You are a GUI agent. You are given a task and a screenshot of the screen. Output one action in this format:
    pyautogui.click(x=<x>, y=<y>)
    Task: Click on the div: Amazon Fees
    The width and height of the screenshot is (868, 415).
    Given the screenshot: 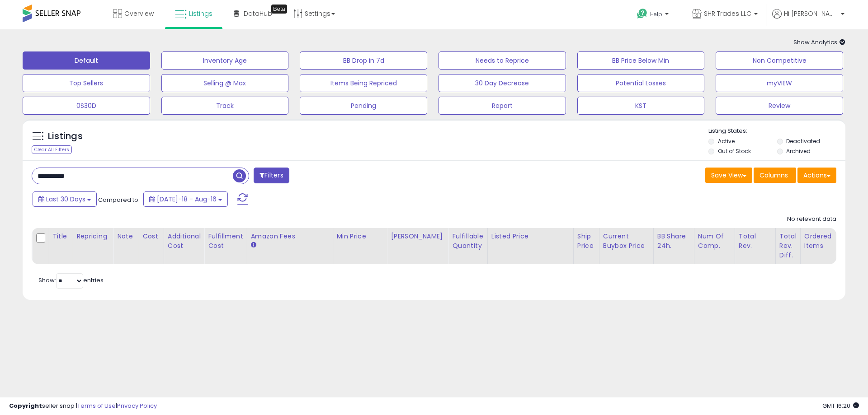 What is the action you would take?
    pyautogui.click(x=289, y=236)
    